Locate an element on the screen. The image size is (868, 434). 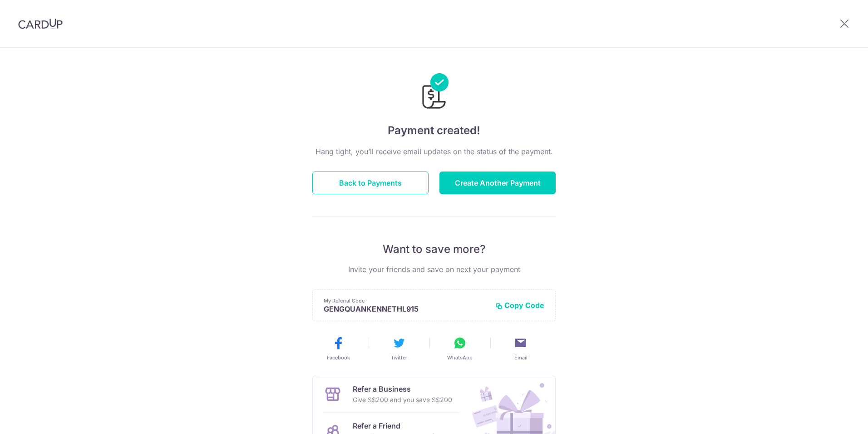
span: Twitter is located at coordinates (399, 357).